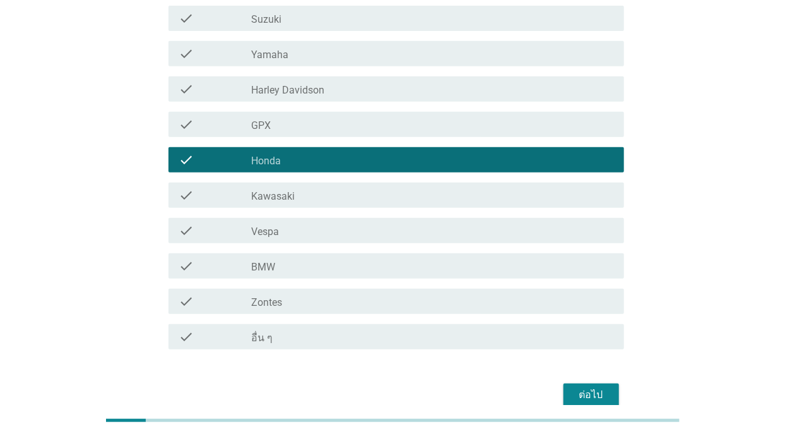 This screenshot has height=436, width=785. I want to click on label: Honda, so click(266, 161).